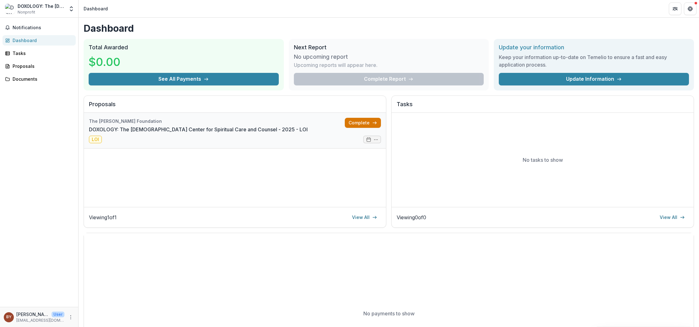 This screenshot has height=327, width=699. What do you see at coordinates (43, 28) in the screenshot?
I see `span: Notifications` at bounding box center [43, 28].